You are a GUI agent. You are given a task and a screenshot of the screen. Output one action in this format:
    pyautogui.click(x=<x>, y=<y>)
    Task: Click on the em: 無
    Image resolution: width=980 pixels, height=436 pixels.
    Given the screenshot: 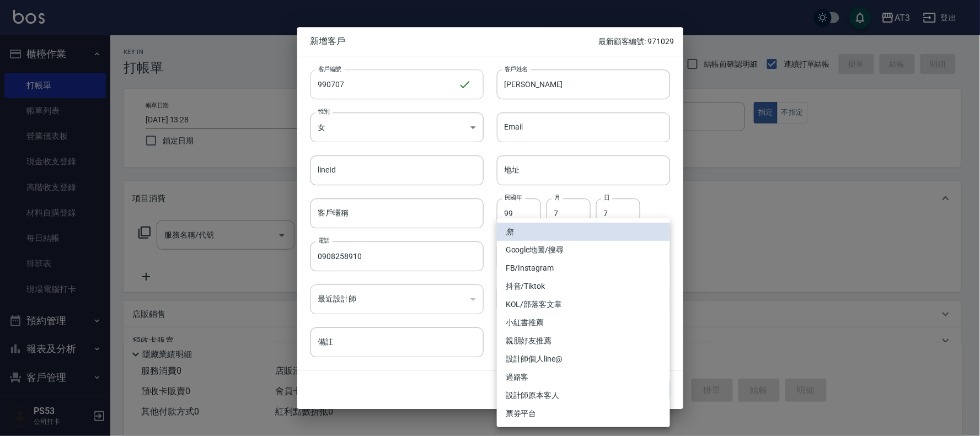 What is the action you would take?
    pyautogui.click(x=510, y=232)
    